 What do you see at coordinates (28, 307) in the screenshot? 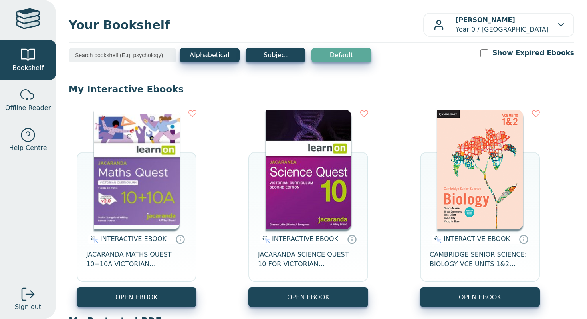
I see `span: Sign out` at bounding box center [28, 307].